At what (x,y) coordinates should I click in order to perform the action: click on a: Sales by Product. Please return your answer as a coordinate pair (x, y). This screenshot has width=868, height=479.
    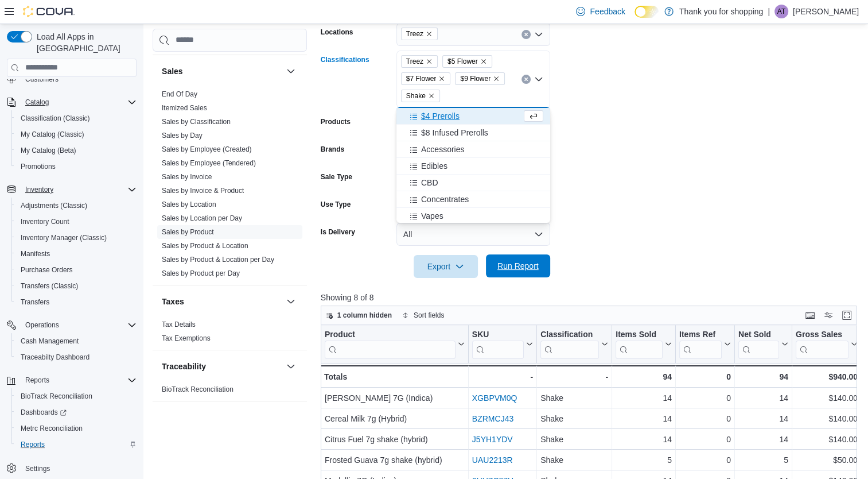
    Looking at the image, I should click on (188, 232).